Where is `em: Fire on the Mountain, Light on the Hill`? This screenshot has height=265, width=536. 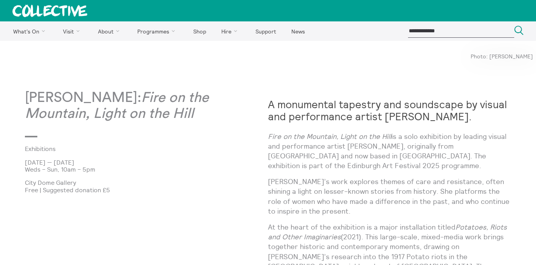 em: Fire on the Mountain, Light on the Hill is located at coordinates (329, 136).